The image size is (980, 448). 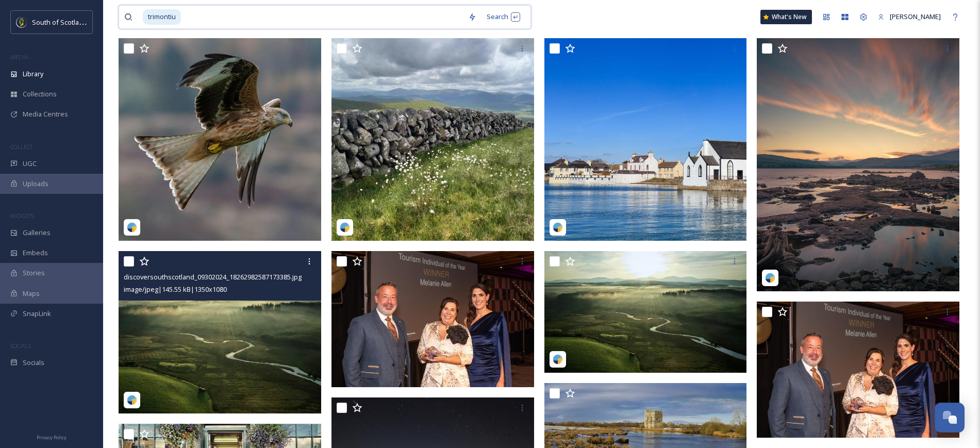 What do you see at coordinates (29, 163) in the screenshot?
I see `span: UGC` at bounding box center [29, 163].